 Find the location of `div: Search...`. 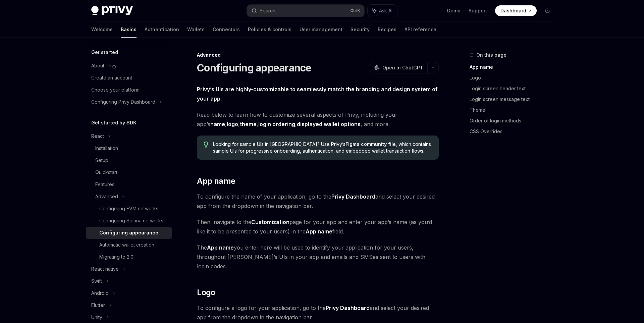

div: Search... is located at coordinates (269, 10).